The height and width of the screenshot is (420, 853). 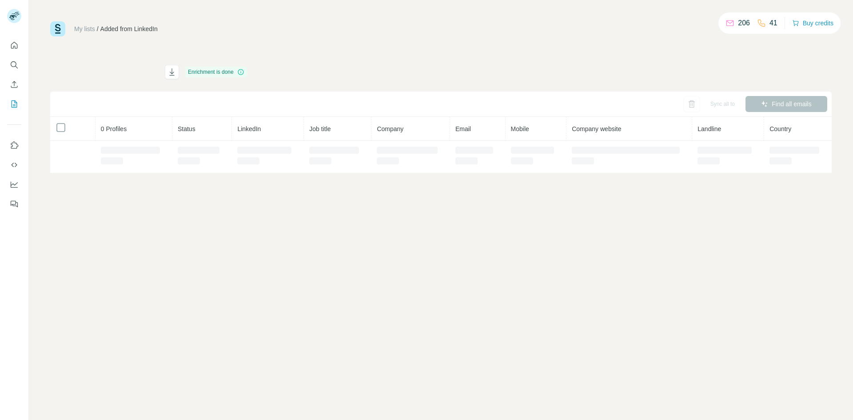 I want to click on button: Use Surfe API, so click(x=14, y=165).